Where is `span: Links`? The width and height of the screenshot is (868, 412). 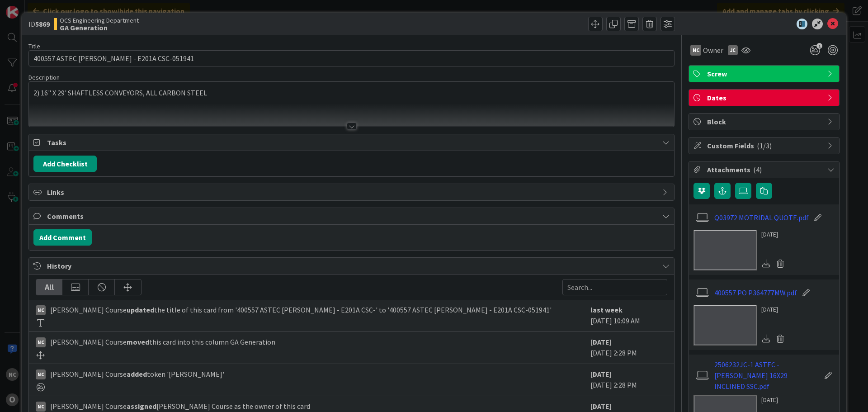
span: Links is located at coordinates (353, 192).